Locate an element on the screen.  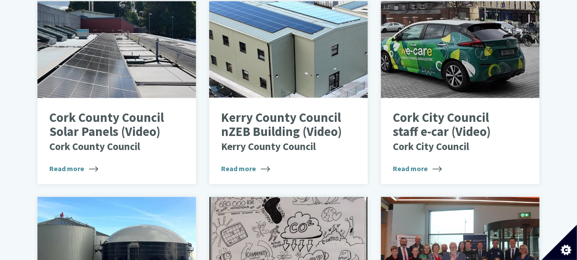
a: Cork City Council staff e-car (Video)Cork City Council Read more is located at coordinates (460, 93).